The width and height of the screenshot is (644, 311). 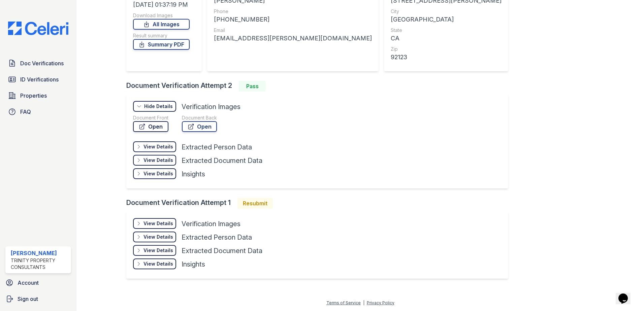 What do you see at coordinates (28, 299) in the screenshot?
I see `span: Sign out` at bounding box center [28, 299].